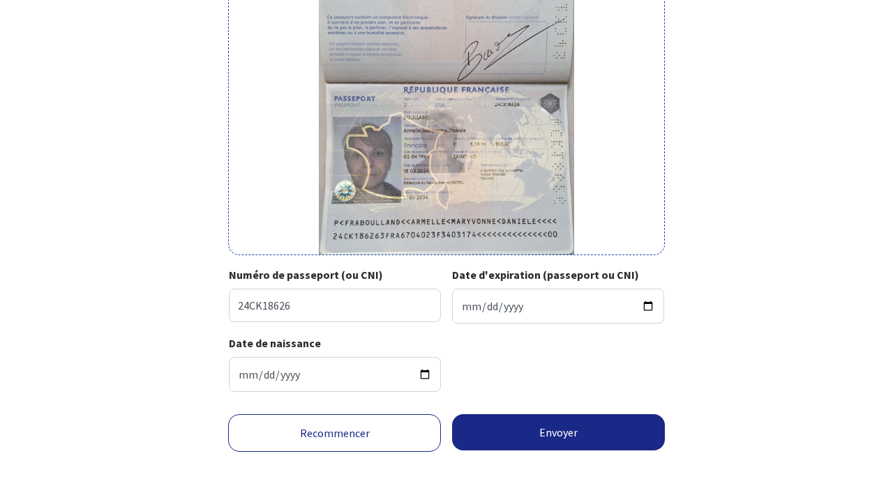  What do you see at coordinates (334, 433) in the screenshot?
I see `a: Recommencer` at bounding box center [334, 433].